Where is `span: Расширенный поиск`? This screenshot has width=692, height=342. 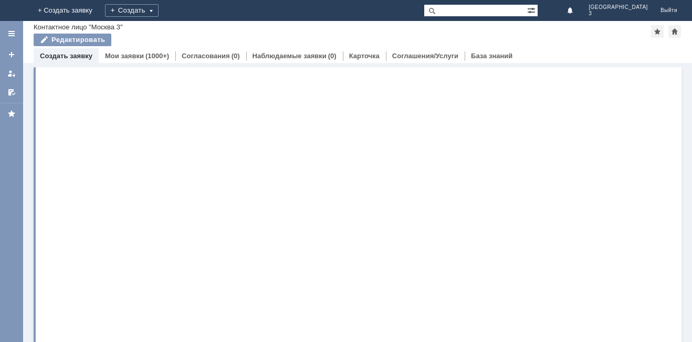
span: Расширенный поиск is located at coordinates (533, 9).